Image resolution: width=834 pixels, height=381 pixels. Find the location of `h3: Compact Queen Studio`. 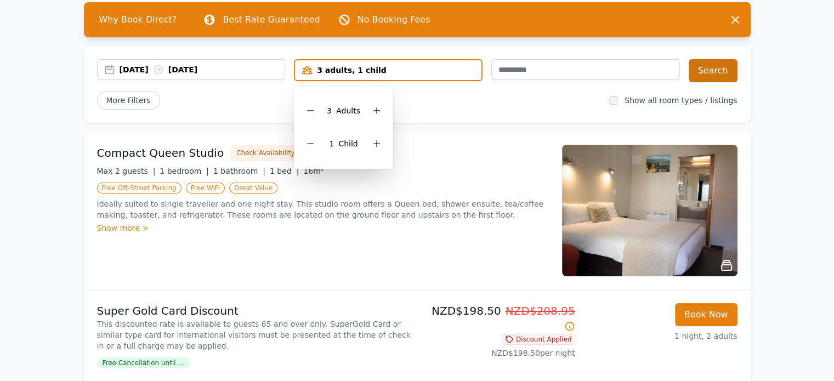

h3: Compact Queen Studio is located at coordinates (161, 153).